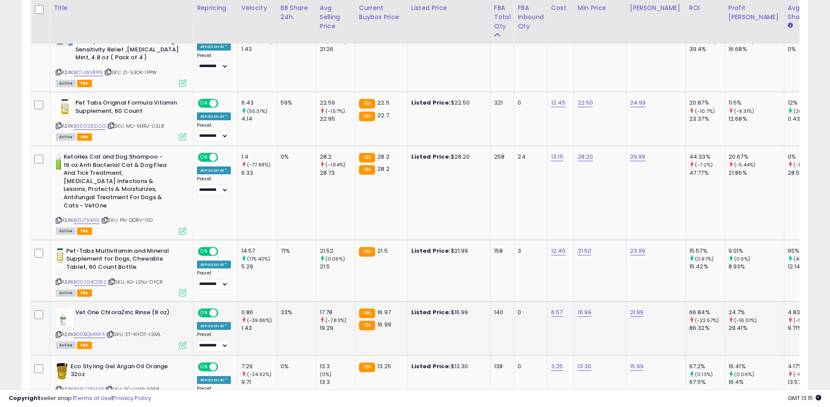 This screenshot has width=830, height=407. I want to click on div: 0%, so click(295, 366).